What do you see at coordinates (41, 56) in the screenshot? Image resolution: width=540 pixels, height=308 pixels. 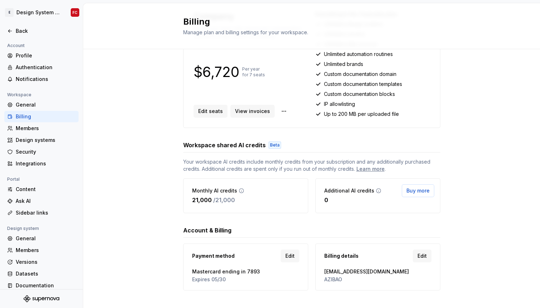 I see `a: Profile` at bounding box center [41, 56].